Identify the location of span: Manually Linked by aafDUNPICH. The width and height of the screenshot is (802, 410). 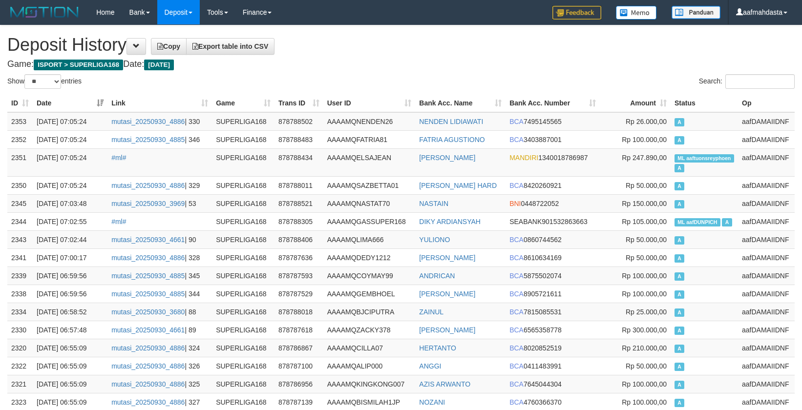
(698, 222).